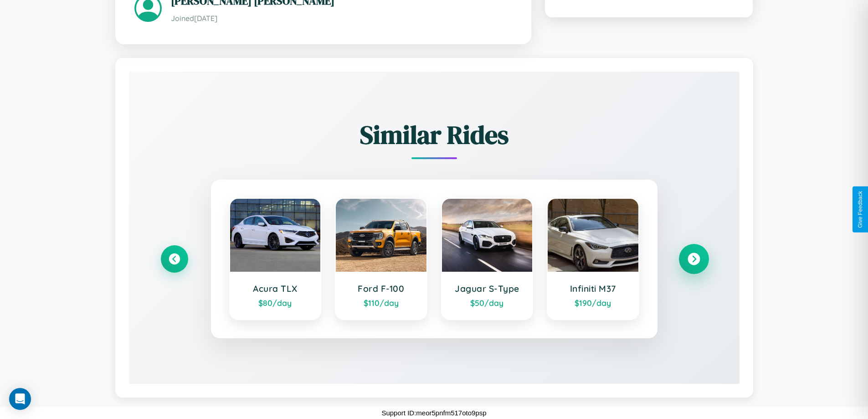 This screenshot has height=419, width=868. I want to click on a: Jaguar S-Type$50/day, so click(487, 259).